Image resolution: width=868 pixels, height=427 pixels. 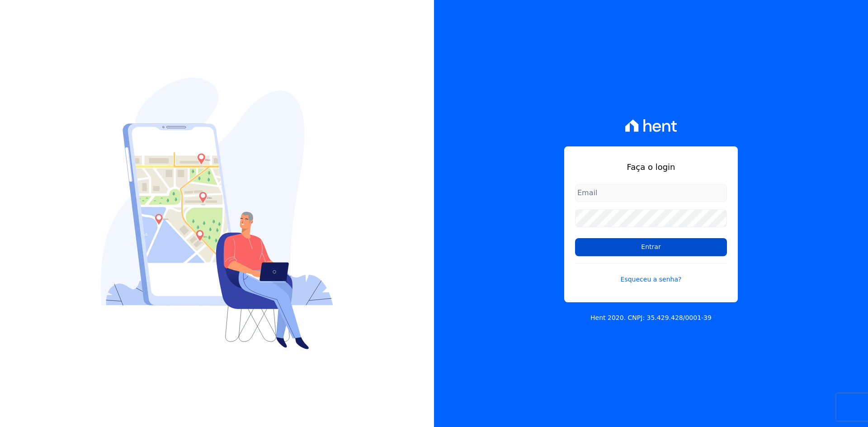 What do you see at coordinates (651, 193) in the screenshot?
I see `input: Email` at bounding box center [651, 193].